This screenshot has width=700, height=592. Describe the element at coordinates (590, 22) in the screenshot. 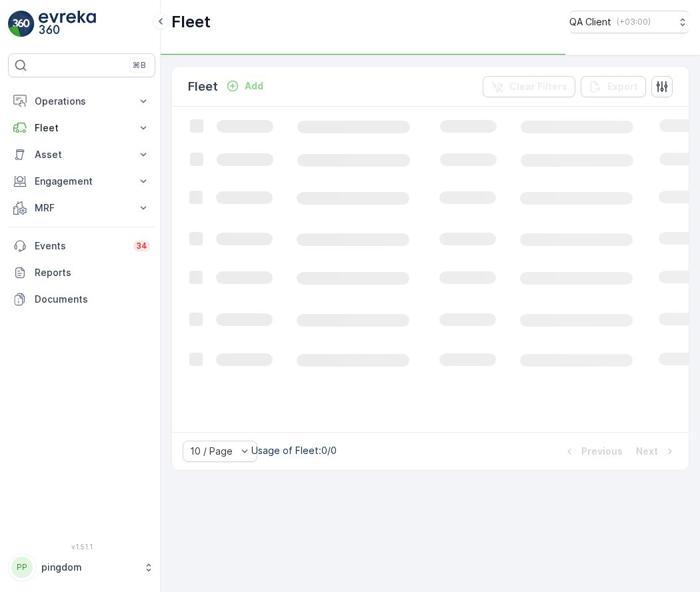

I see `p: QA Client` at that location.